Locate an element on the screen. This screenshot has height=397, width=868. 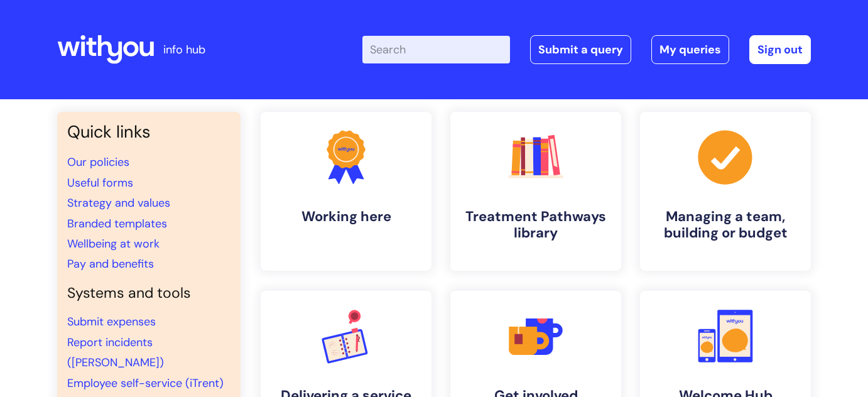
a: Working here is located at coordinates (346, 191).